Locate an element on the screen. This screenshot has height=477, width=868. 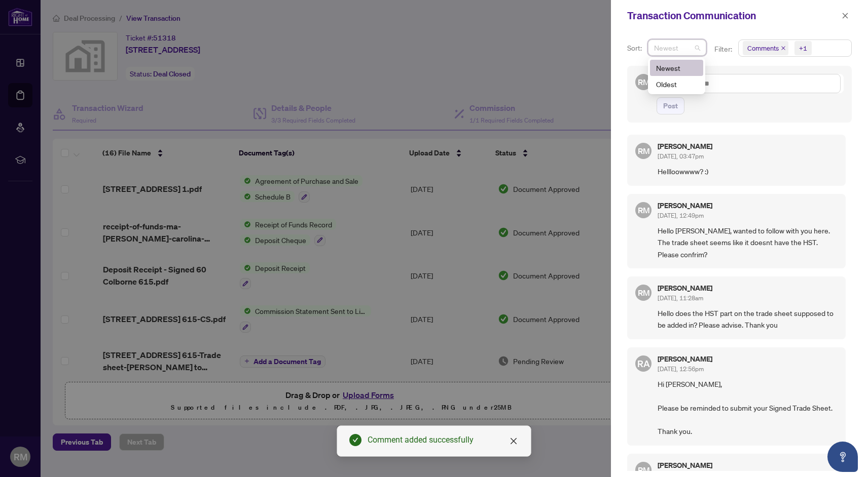
button: Open asap is located at coordinates (842, 457).